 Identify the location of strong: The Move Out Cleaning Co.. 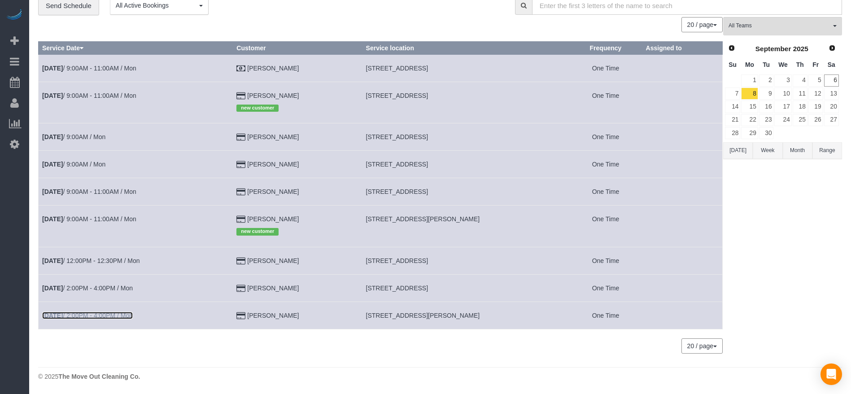
(99, 376).